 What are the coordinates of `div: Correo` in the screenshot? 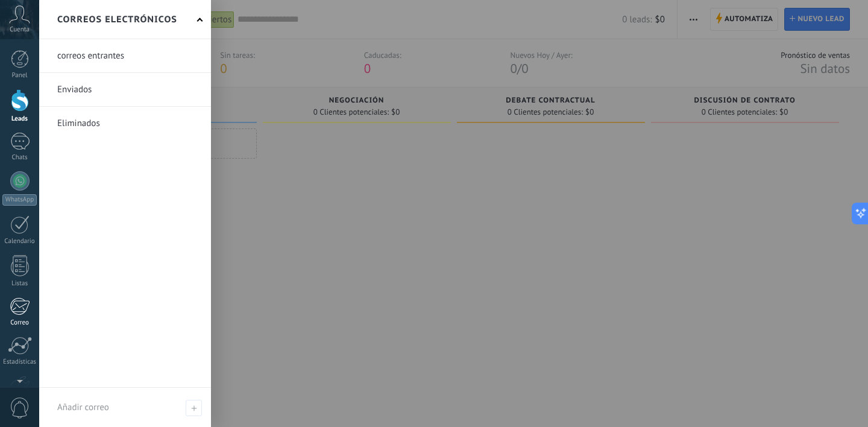 It's located at (20, 323).